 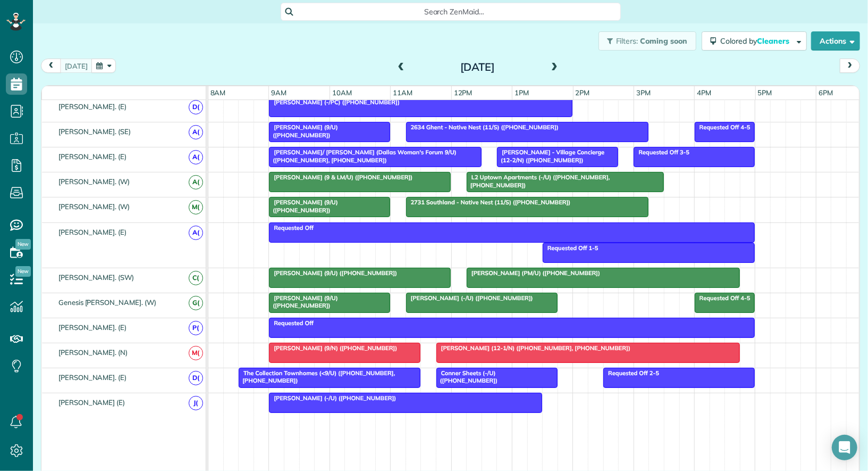 I want to click on span: Requested Off 2-5, so click(x=631, y=373).